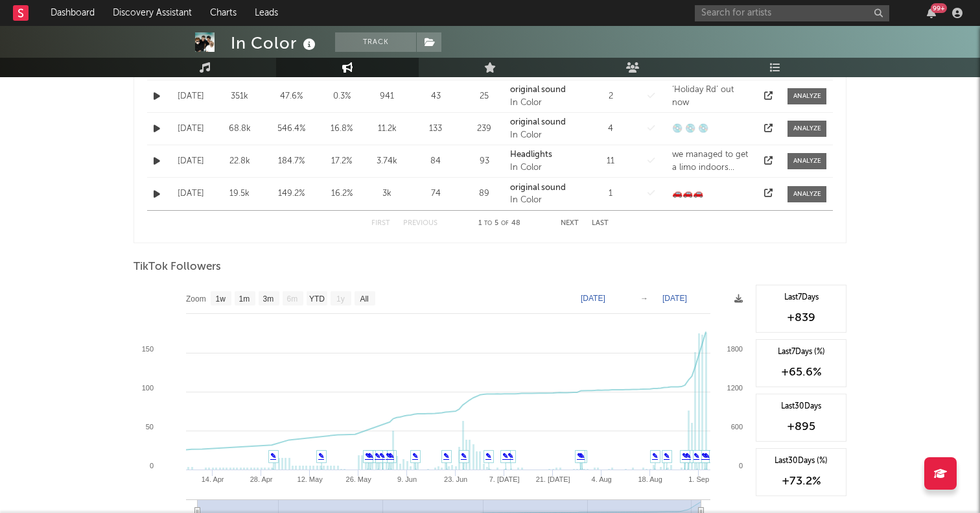 Image resolution: width=980 pixels, height=513 pixels. Describe the element at coordinates (341, 97) in the screenshot. I see `div: 0.3 %` at that location.